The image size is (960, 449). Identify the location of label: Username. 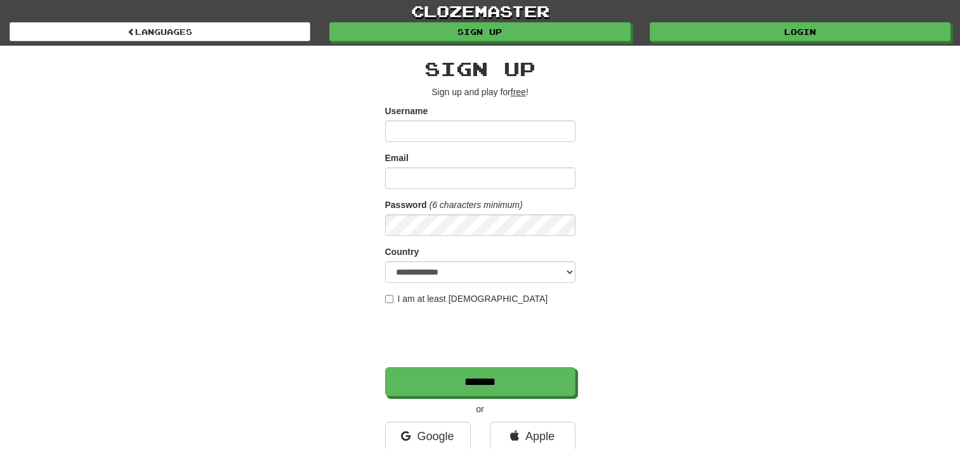
(407, 111).